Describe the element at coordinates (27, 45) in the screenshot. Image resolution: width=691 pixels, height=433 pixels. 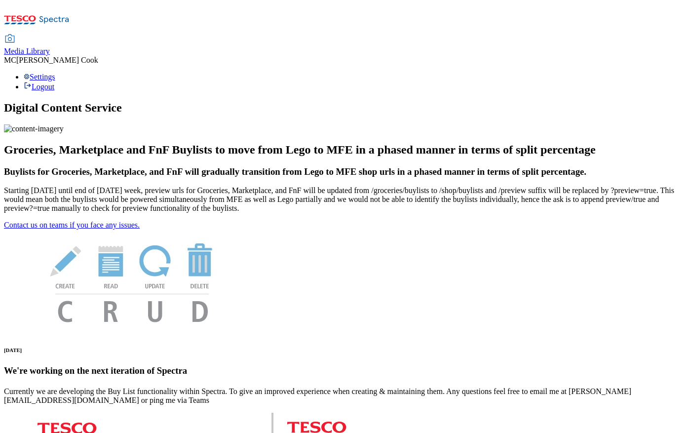
I see `a: Media Library` at that location.